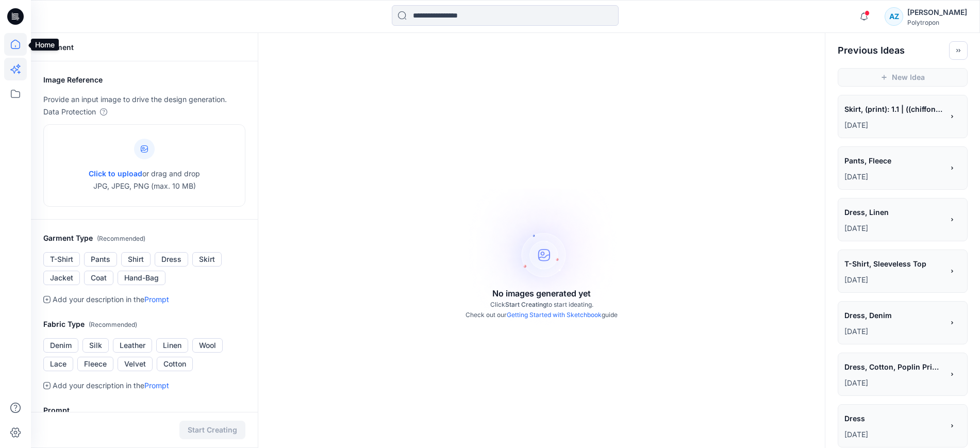  Describe the element at coordinates (144, 100) in the screenshot. I see `p: Provide an input image to drive the design generation.` at that location.